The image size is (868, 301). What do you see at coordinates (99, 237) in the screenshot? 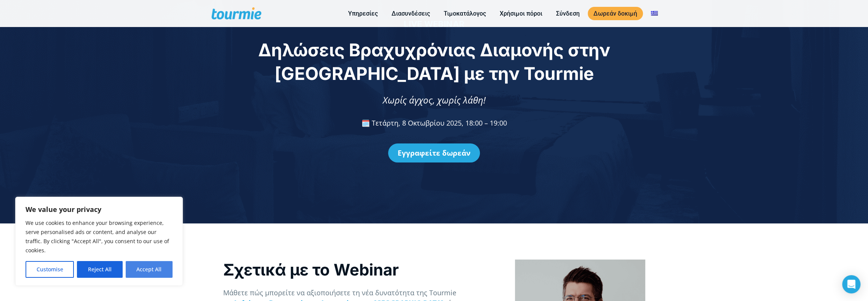
I see `p: We use cookies to enhance your browsing experience, serve personalised ads or content, and analys...` at bounding box center [99, 237].